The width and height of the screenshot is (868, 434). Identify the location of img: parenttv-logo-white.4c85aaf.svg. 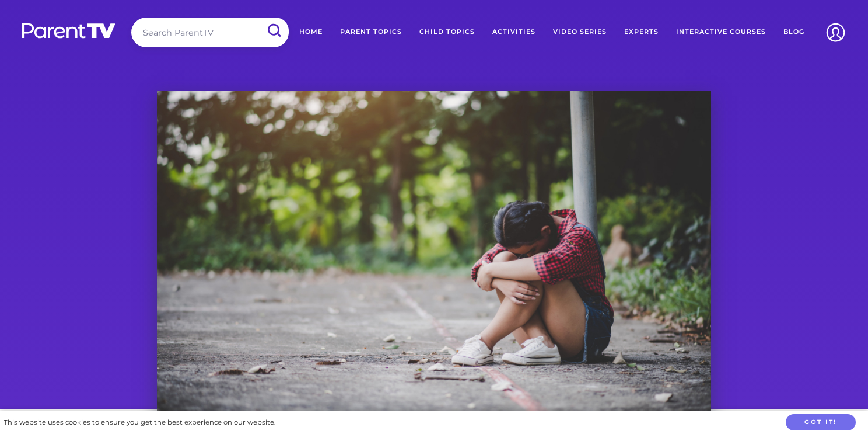
(68, 30).